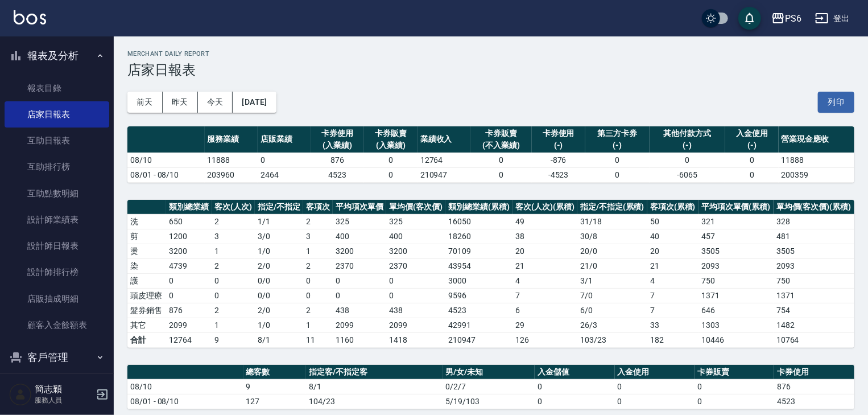 This screenshot has height=415, width=868. Describe the element at coordinates (232, 160) in the screenshot. I see `td: 11888` at that location.